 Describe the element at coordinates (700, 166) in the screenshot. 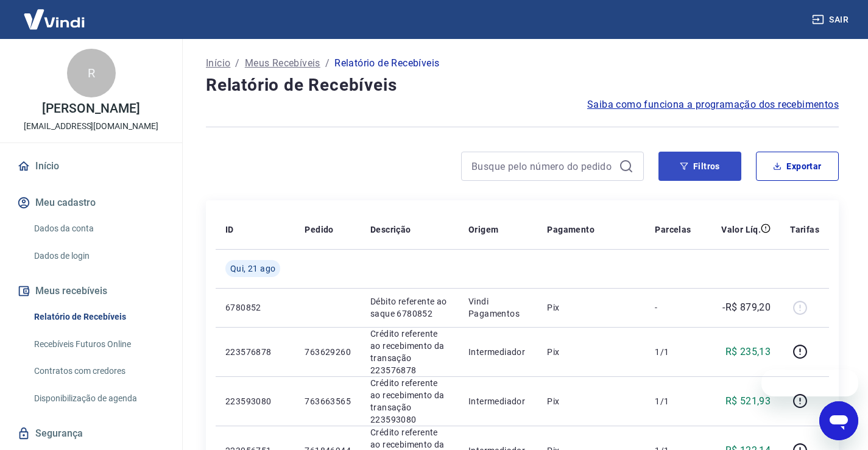

I see `button: Filtros` at that location.